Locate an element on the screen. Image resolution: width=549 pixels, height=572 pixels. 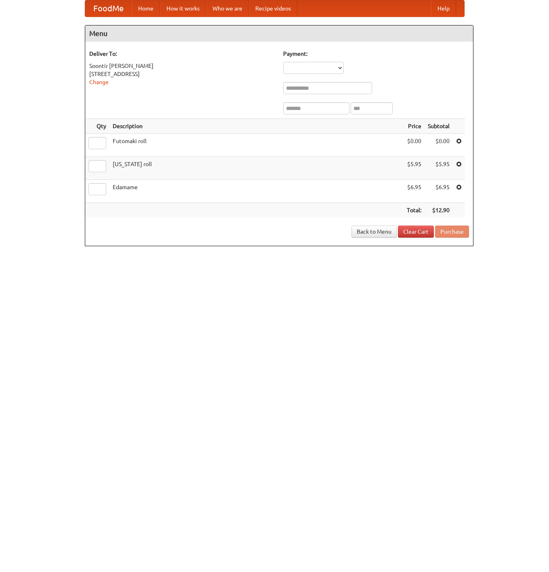
th: Qty is located at coordinates (97, 126).